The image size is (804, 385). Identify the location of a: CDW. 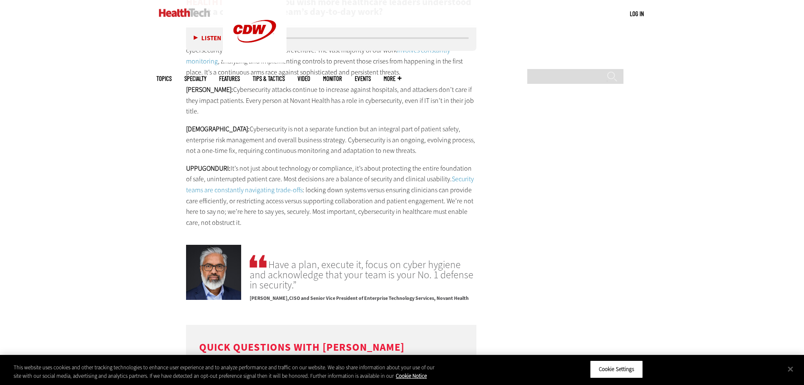
(255, 60).